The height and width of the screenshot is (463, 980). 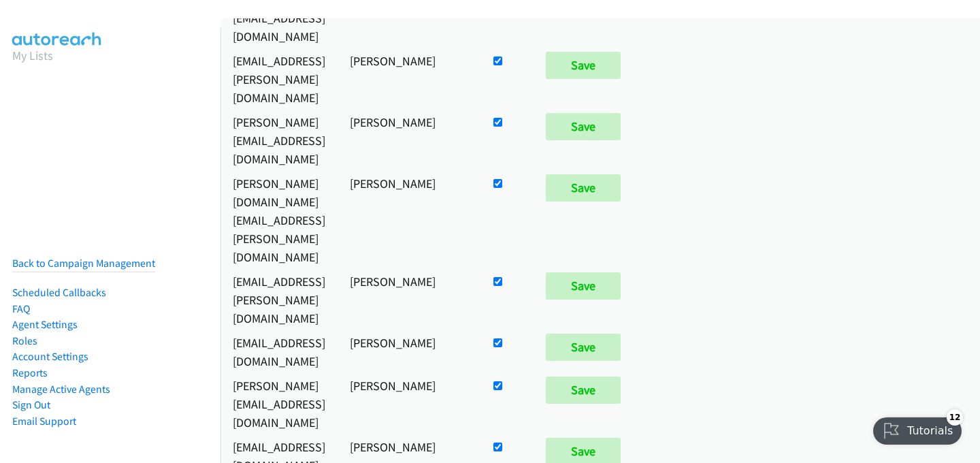 I want to click on a: FAQ, so click(x=21, y=308).